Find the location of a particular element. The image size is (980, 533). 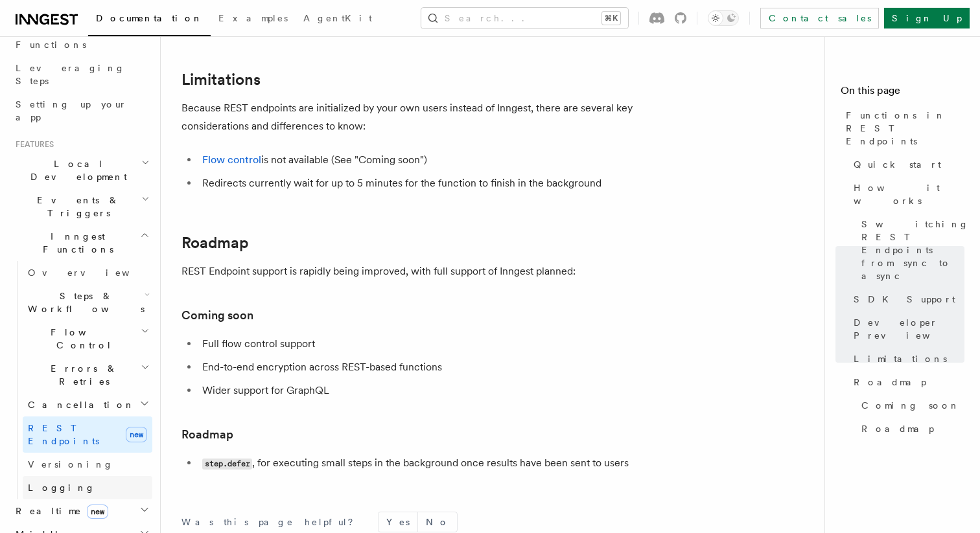

button: Flow Control is located at coordinates (88, 339).